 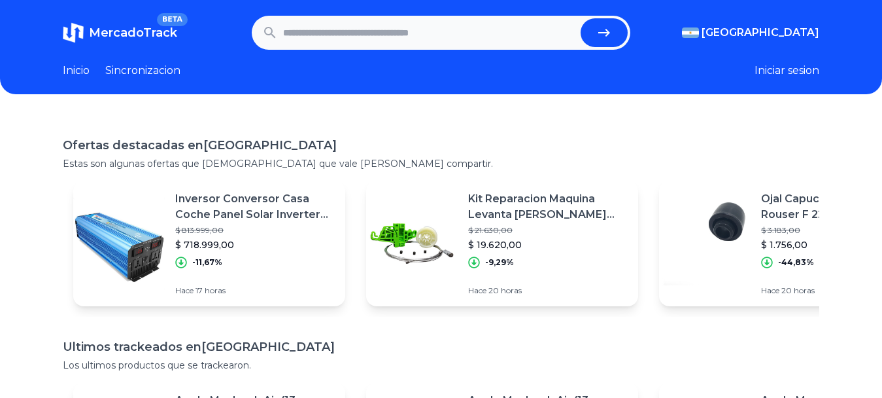 What do you see at coordinates (120, 33) in the screenshot?
I see `a: MercadoTrackBETA` at bounding box center [120, 33].